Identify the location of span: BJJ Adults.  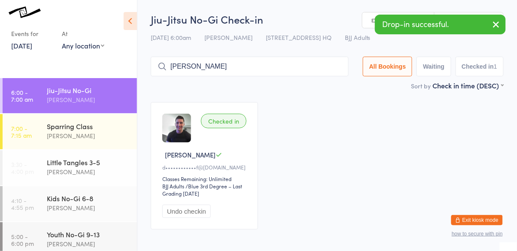
(358, 37).